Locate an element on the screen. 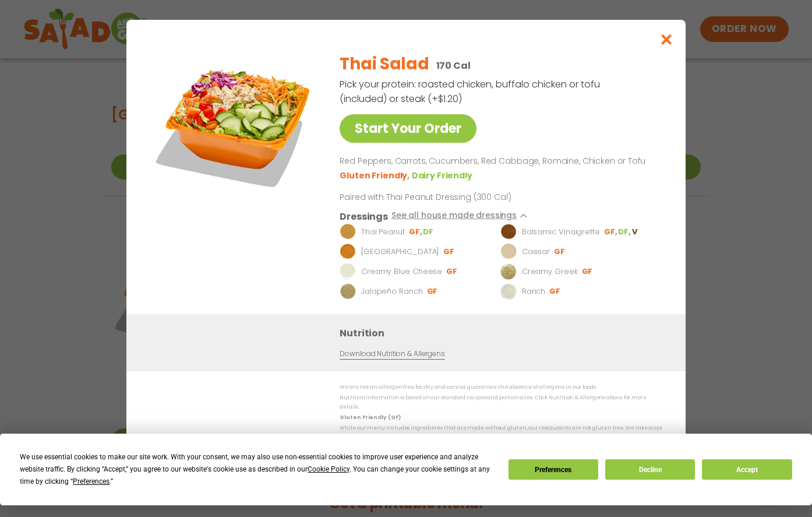  img: Dressing preview image for Creamy Greek is located at coordinates (508, 272).